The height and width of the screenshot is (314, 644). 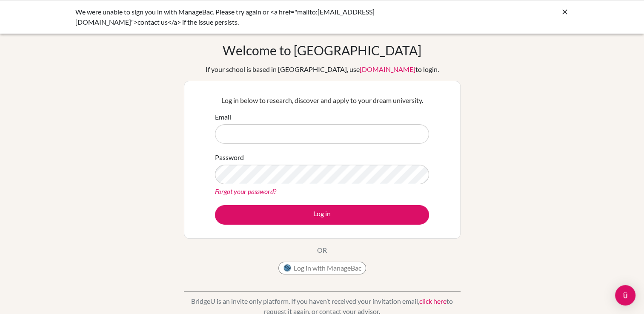 What do you see at coordinates (322, 268) in the screenshot?
I see `button: Log in with ManageBac` at bounding box center [322, 268].